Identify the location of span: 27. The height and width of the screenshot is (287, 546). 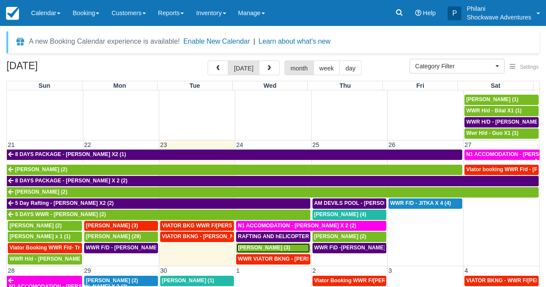
(468, 145).